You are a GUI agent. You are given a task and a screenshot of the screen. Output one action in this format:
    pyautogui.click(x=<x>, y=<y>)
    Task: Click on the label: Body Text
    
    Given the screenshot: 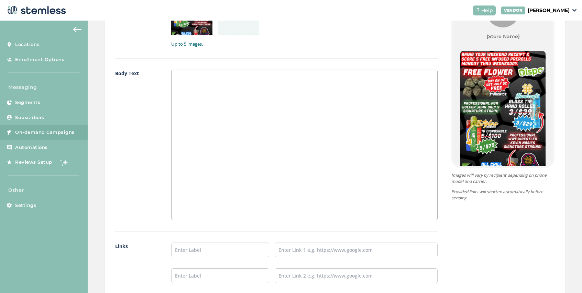 What is the action you would take?
    pyautogui.click(x=136, y=145)
    